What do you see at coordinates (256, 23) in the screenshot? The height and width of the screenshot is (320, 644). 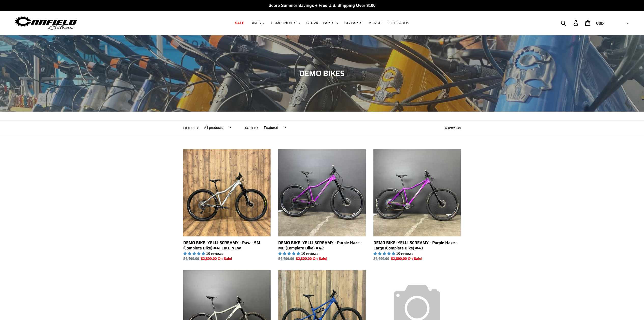 I see `span: BIKES` at bounding box center [256, 23].